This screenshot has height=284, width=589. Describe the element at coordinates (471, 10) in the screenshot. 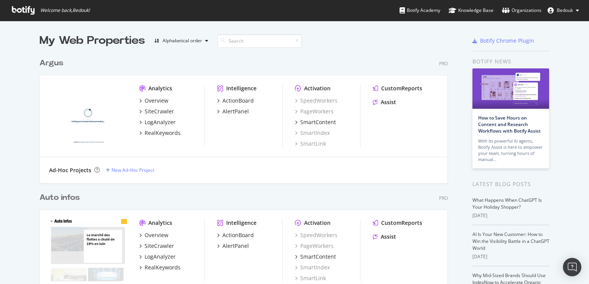

I see `div: Knowledge Base` at that location.